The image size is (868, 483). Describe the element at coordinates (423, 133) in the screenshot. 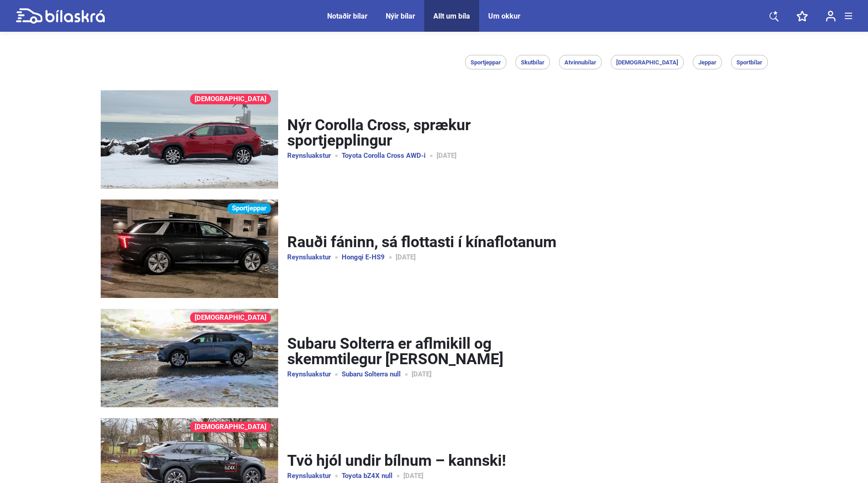

I see `a: Nýr Corolla Cross, sprækur sportjepplingur` at that location.